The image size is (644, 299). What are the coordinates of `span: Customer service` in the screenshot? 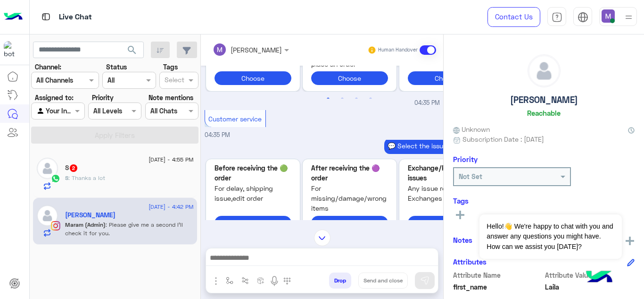 It's located at (235, 119).